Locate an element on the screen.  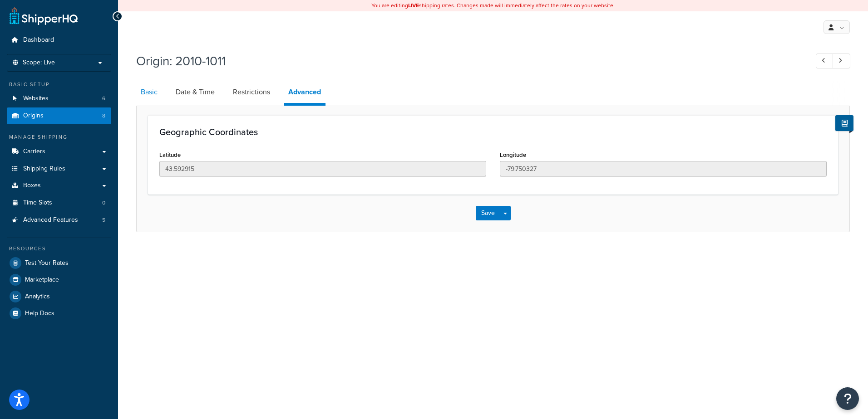
a: Date & Time is located at coordinates (195, 92).